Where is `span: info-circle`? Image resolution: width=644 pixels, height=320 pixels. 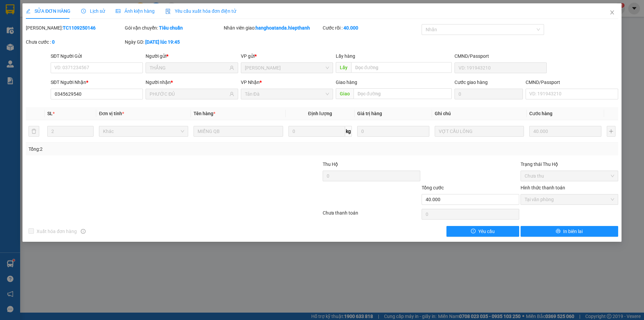 span: info-circle is located at coordinates (83, 231).